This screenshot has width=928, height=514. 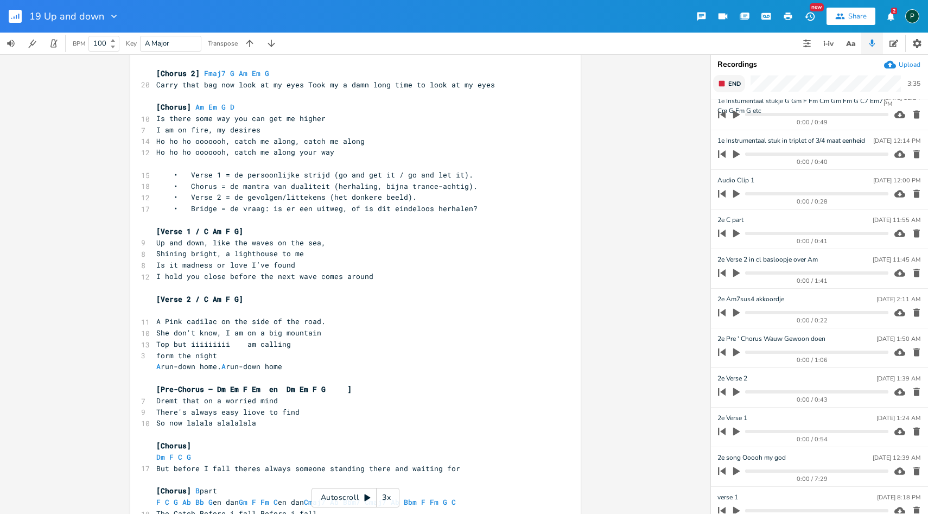 I want to click on span: form the night, so click(x=187, y=355).